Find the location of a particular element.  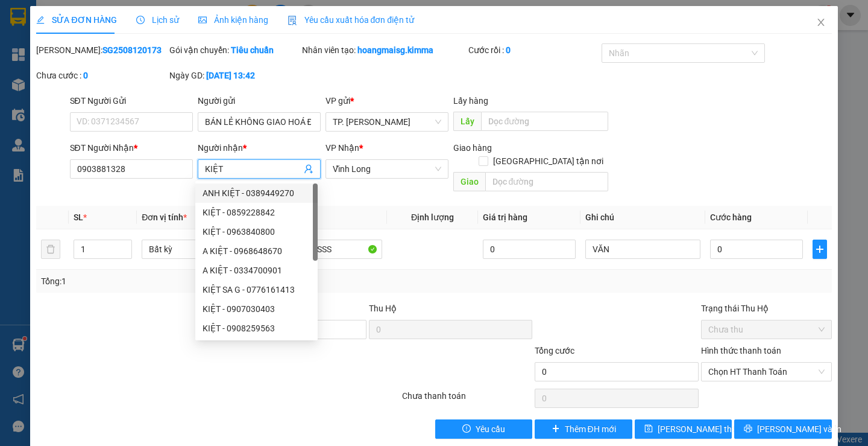

input: Ghi Chú is located at coordinates (642, 249).